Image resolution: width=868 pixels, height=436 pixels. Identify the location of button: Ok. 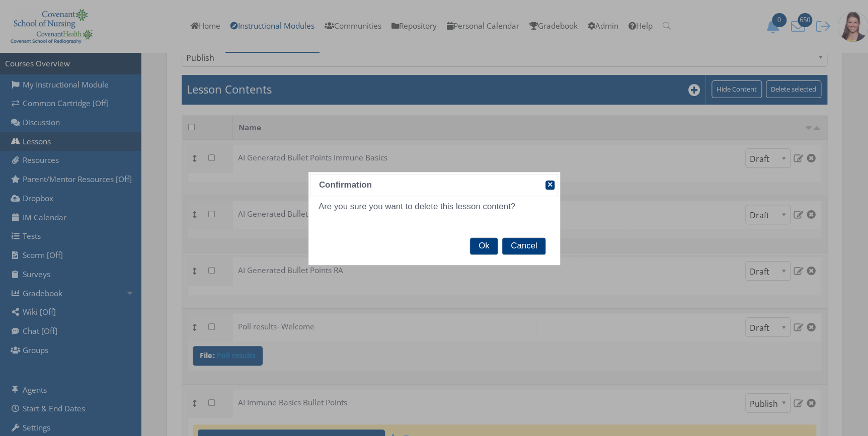
(484, 247).